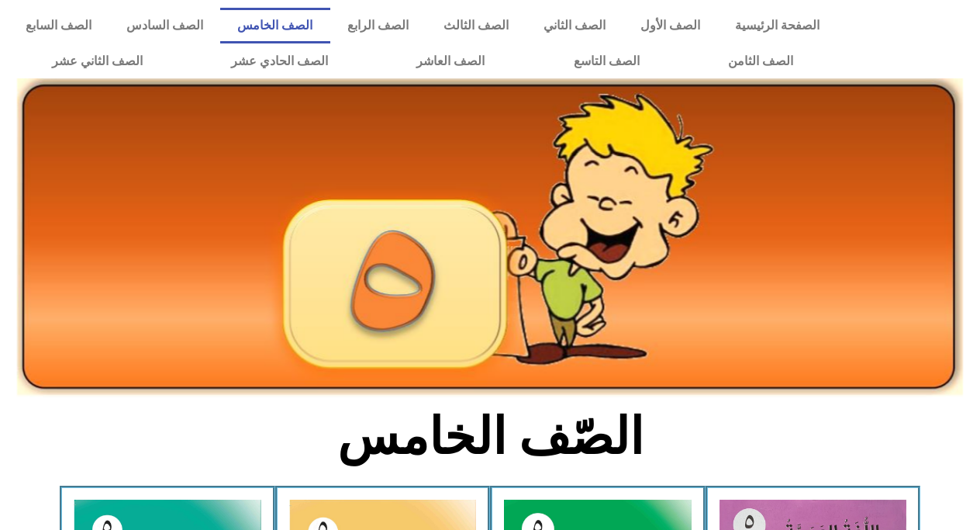 Image resolution: width=980 pixels, height=530 pixels. Describe the element at coordinates (451, 62) in the screenshot. I see `a: الصف العاشر` at that location.